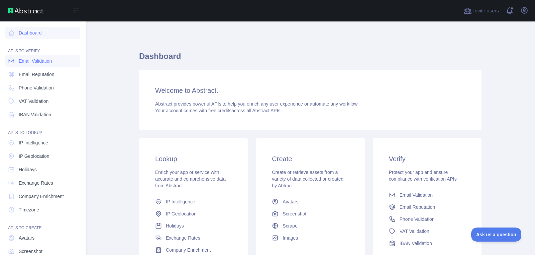 This screenshot has height=255, width=535. I want to click on span: Enrich your app or service with accurate and comprehensive data from Abstract, so click(190, 179).